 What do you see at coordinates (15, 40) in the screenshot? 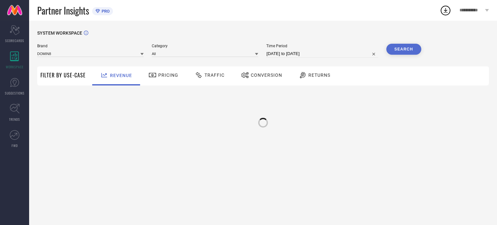
I see `span: SCORECARDS` at bounding box center [15, 40].